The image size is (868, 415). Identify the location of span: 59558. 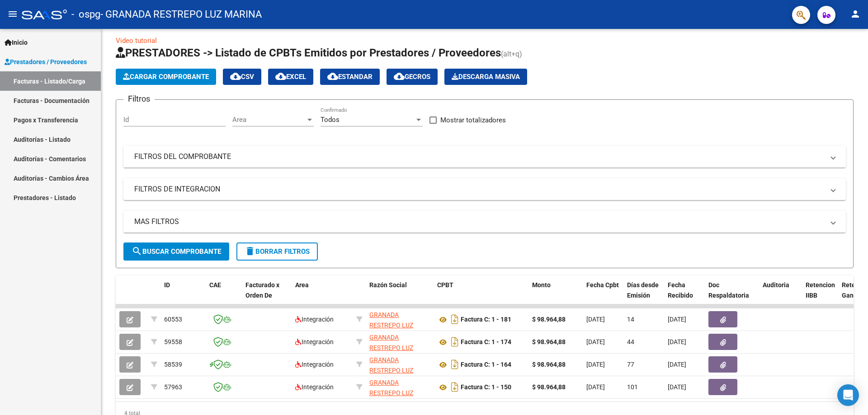
(173, 342).